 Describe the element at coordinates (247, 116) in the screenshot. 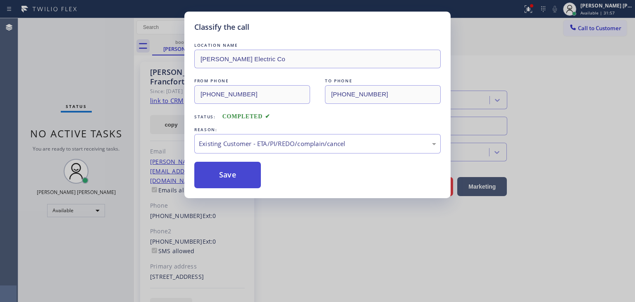

I see `span: COMPLETED` at that location.